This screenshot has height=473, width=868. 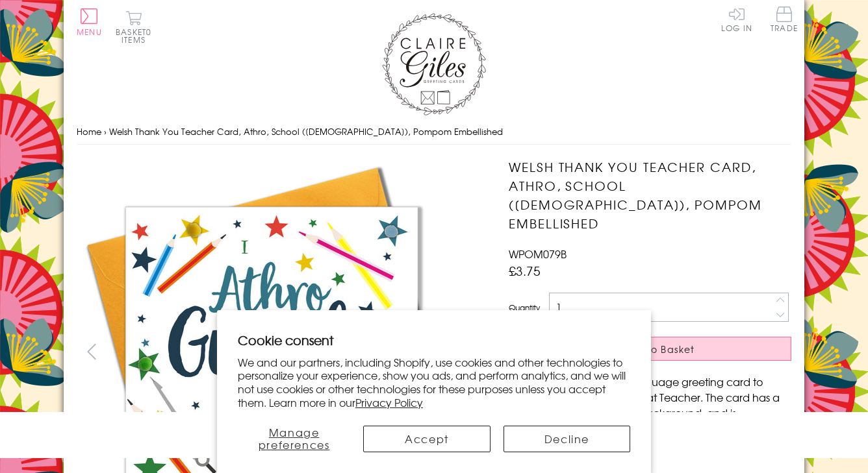 What do you see at coordinates (133, 27) in the screenshot?
I see `button: Basket0 items` at bounding box center [133, 27].